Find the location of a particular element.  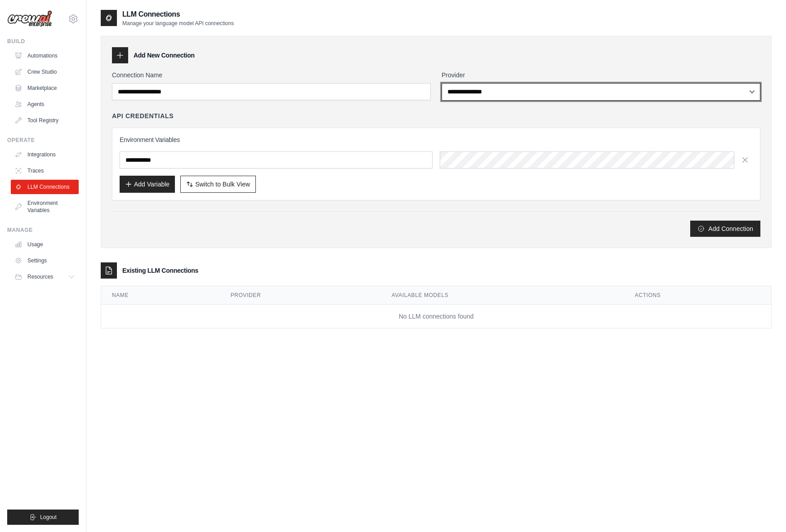

a: Settings is located at coordinates (45, 261).